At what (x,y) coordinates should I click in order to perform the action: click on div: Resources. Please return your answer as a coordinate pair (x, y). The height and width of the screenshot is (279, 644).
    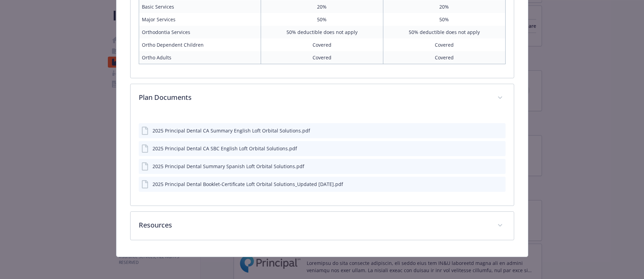
    Looking at the image, I should click on (322, 226).